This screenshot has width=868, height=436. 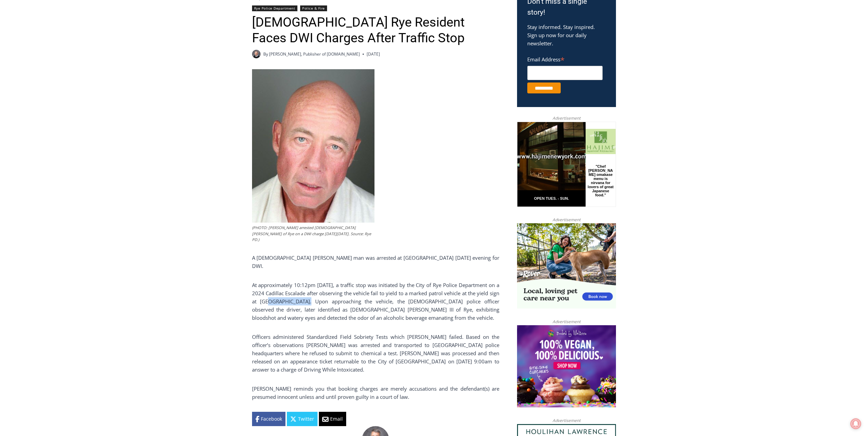 I want to click on a: Author image, so click(x=256, y=54).